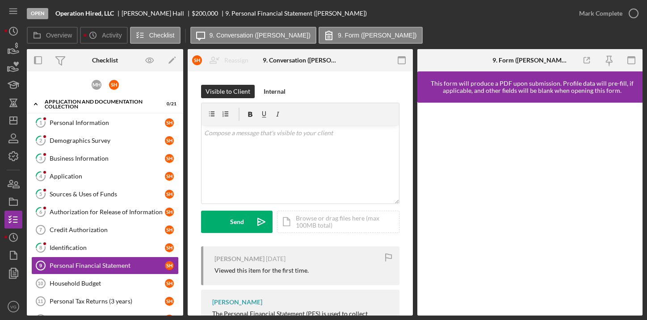 This screenshot has width=647, height=320. Describe the element at coordinates (104, 35) in the screenshot. I see `button: Activity` at that location.